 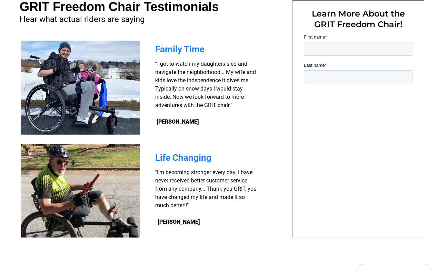 I want to click on span: Learn More About the GRIT Freedom Chair!, so click(x=358, y=19).